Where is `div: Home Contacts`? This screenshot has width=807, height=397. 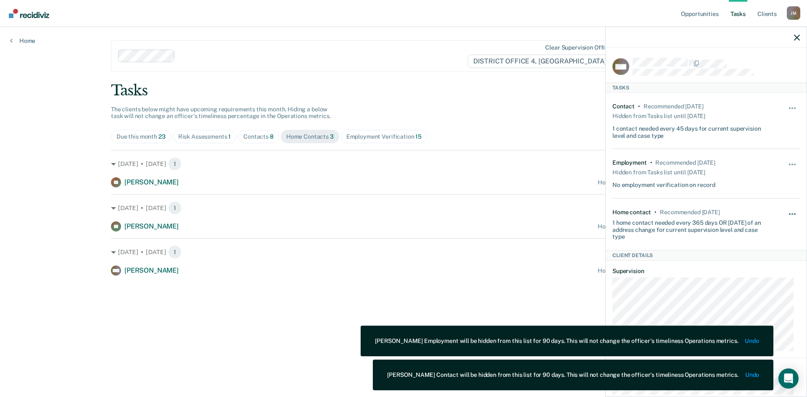 div: Home Contacts is located at coordinates (310, 137).